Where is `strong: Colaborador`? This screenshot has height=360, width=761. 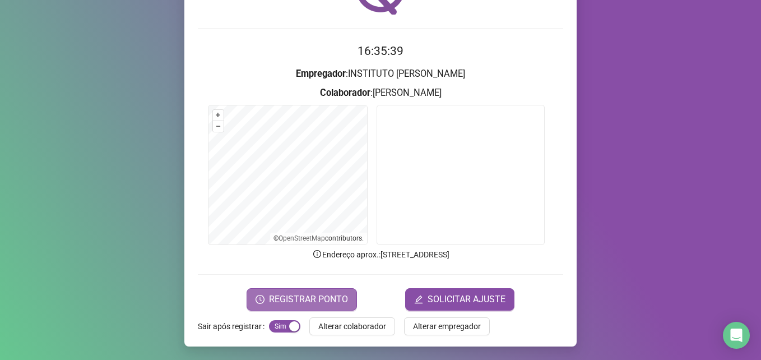 strong: Colaborador is located at coordinates (345, 92).